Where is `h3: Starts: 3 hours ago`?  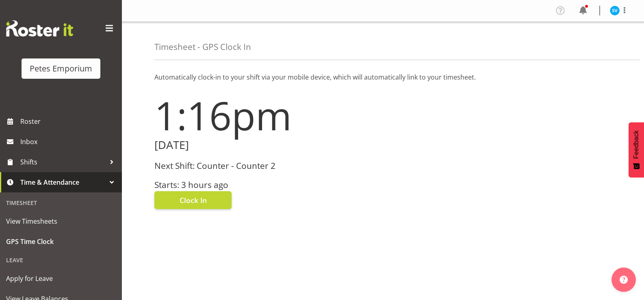
h3: Starts: 3 hours ago is located at coordinates (266, 185).